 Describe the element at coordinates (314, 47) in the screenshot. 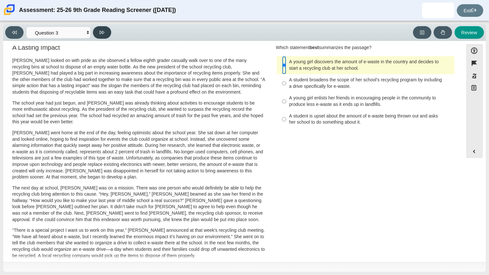

I see `b: best` at that location.